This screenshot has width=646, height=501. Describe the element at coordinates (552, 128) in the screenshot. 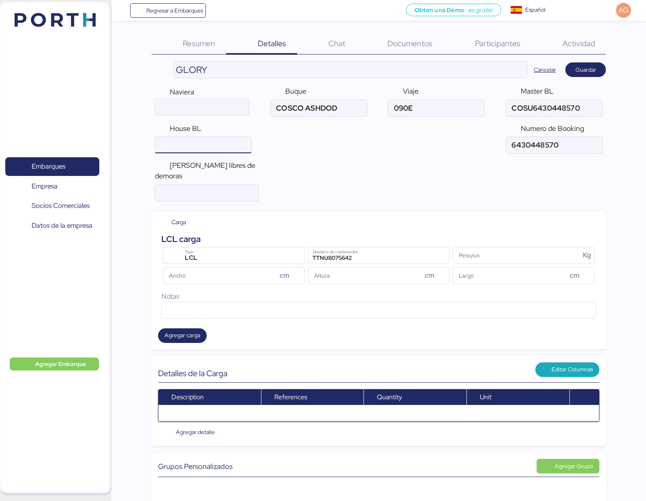

I see `span: Numero de Booking` at that location.